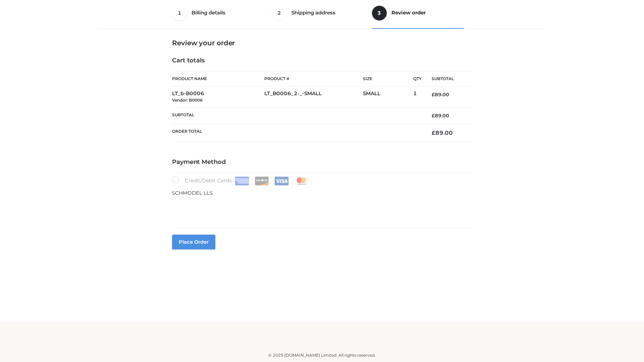  What do you see at coordinates (242, 181) in the screenshot?
I see `img: Amex` at bounding box center [242, 181].